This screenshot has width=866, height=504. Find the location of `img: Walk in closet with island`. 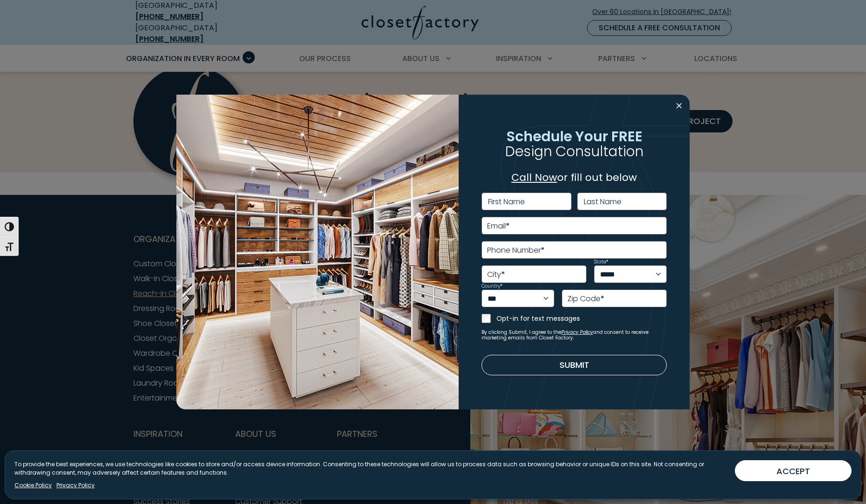

img: Walk in closet with island is located at coordinates (317, 252).